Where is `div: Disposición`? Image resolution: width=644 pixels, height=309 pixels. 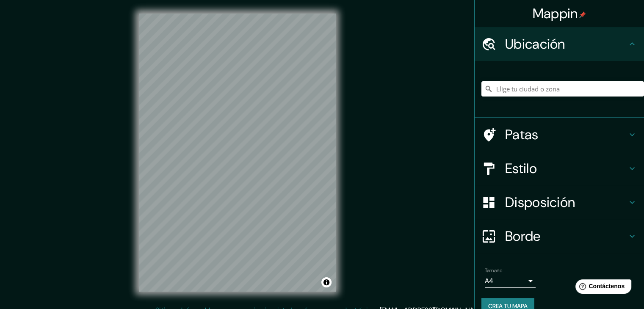
div: Disposición is located at coordinates (559, 202).